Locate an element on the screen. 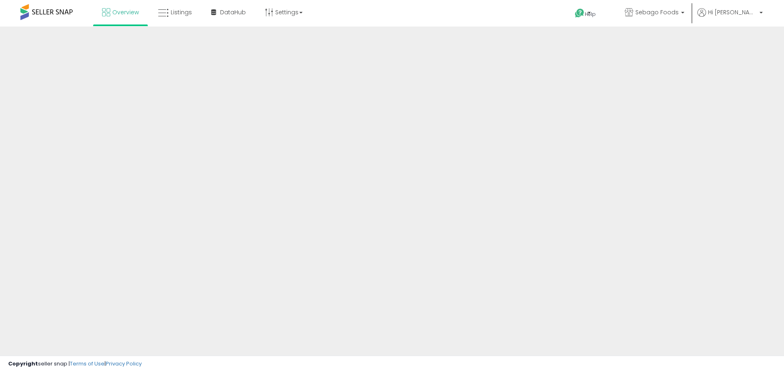  span: Overview is located at coordinates (125, 12).